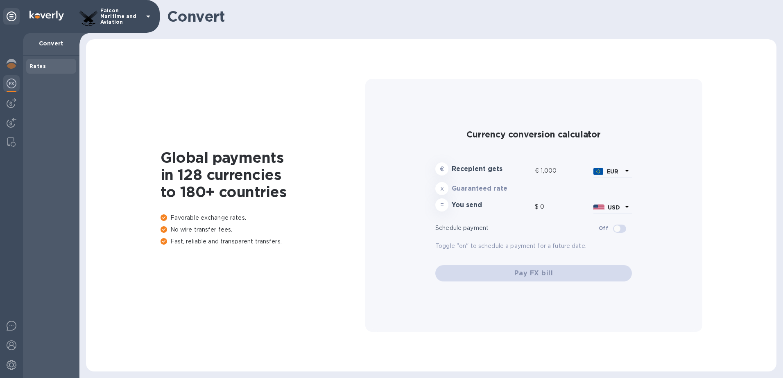 Image resolution: width=783 pixels, height=378 pixels. I want to click on p: Convert, so click(51, 43).